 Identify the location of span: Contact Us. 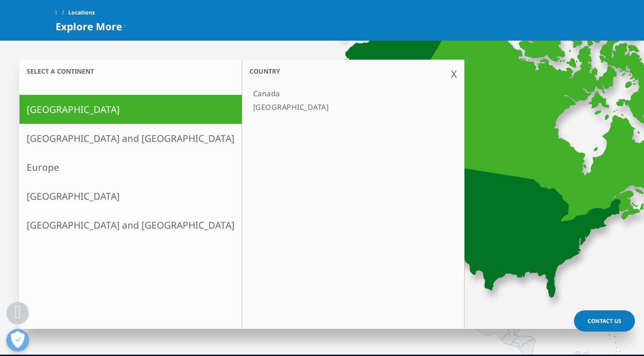
(605, 321).